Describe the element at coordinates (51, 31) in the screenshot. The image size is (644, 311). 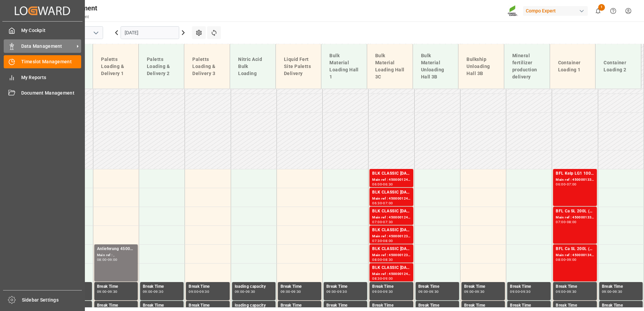
I see `span: My Cockpit` at that location.